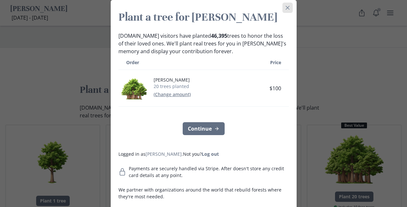 Image resolution: width=407 pixels, height=207 pixels. Describe the element at coordinates (172, 94) in the screenshot. I see `button: (Change amount)` at that location.